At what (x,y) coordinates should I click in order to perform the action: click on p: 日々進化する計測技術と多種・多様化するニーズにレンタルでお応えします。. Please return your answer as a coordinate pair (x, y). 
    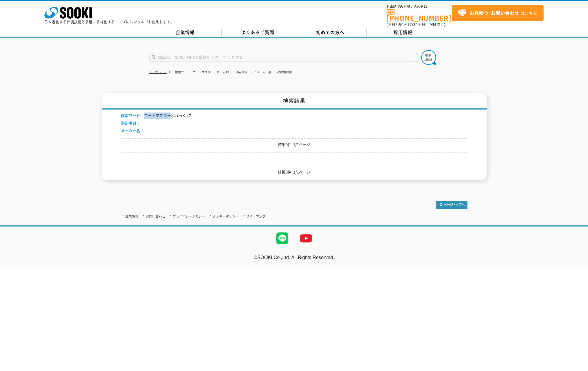
    Looking at the image, I should click on (109, 22).